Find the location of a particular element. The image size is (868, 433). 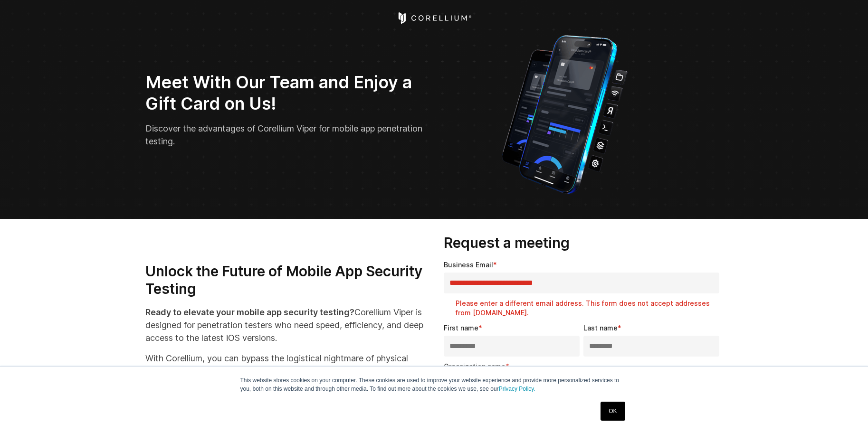

strong: Ready to elevate your mobile app security testing? is located at coordinates (250, 313).